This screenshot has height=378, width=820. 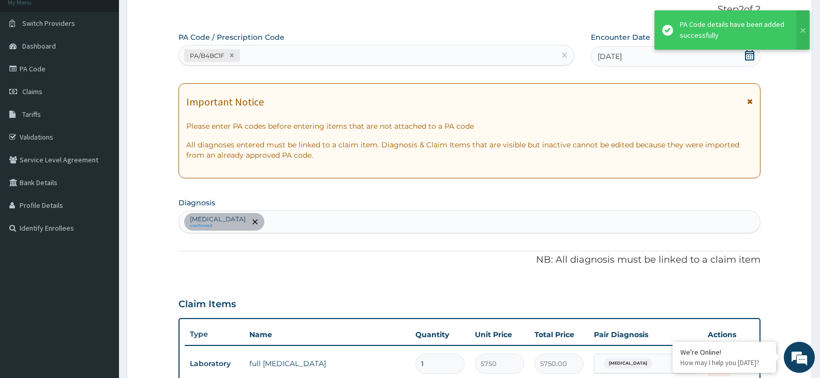 What do you see at coordinates (559, 335) in the screenshot?
I see `th: Total Price` at bounding box center [559, 335].